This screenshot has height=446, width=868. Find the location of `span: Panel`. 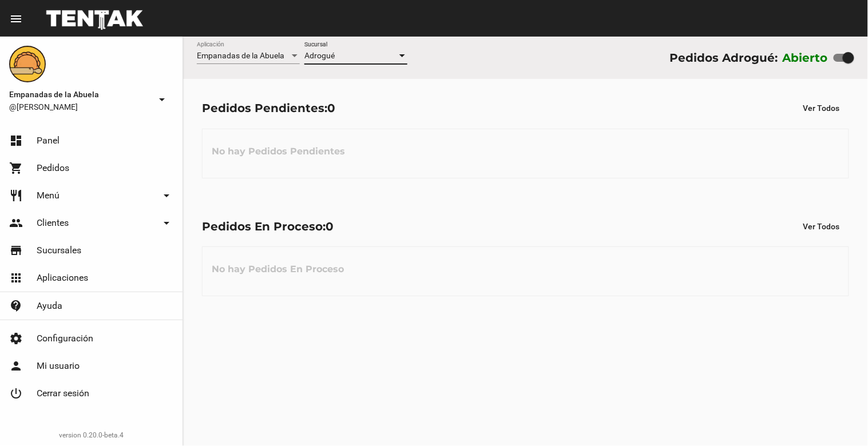

span: Panel is located at coordinates (48, 141).